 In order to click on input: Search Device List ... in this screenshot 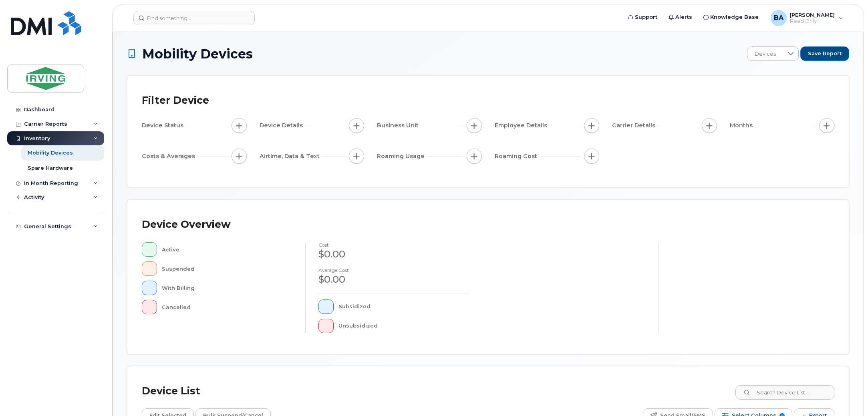, I will do `click(785, 392)`.